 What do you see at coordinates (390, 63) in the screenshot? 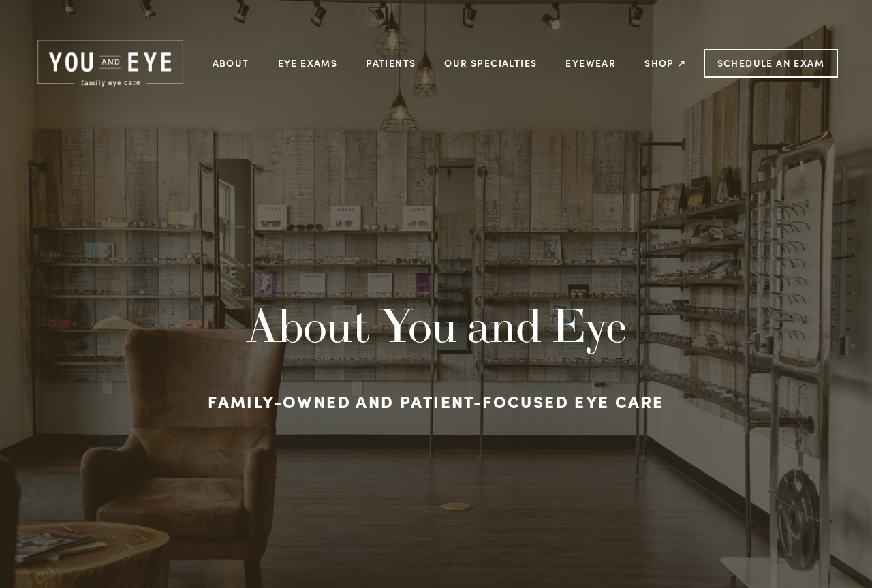
I see `a: Patients` at bounding box center [390, 63].